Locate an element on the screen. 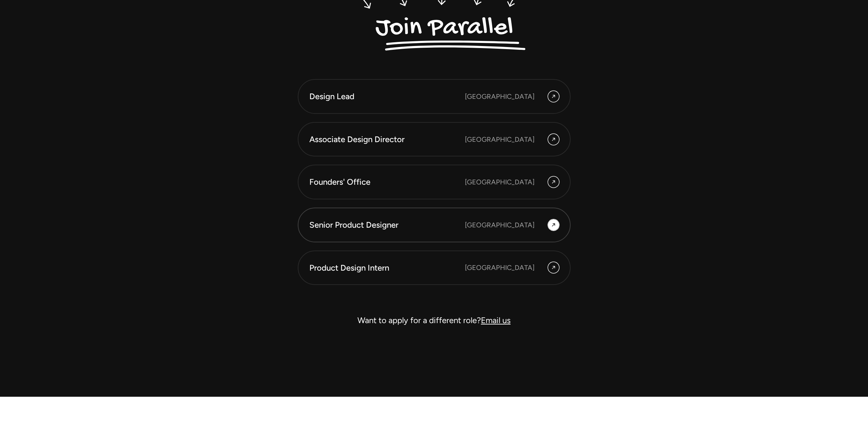 The width and height of the screenshot is (868, 439). div: Associate Design Director is located at coordinates (387, 140).